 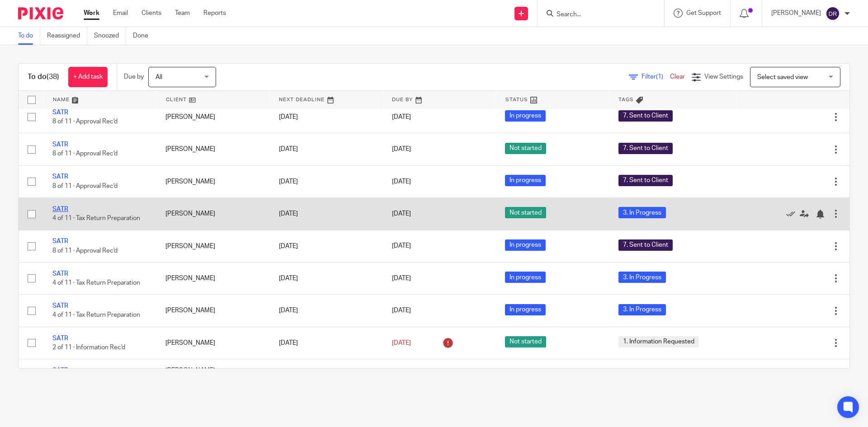 What do you see at coordinates (120, 13) in the screenshot?
I see `a: Email` at bounding box center [120, 13].